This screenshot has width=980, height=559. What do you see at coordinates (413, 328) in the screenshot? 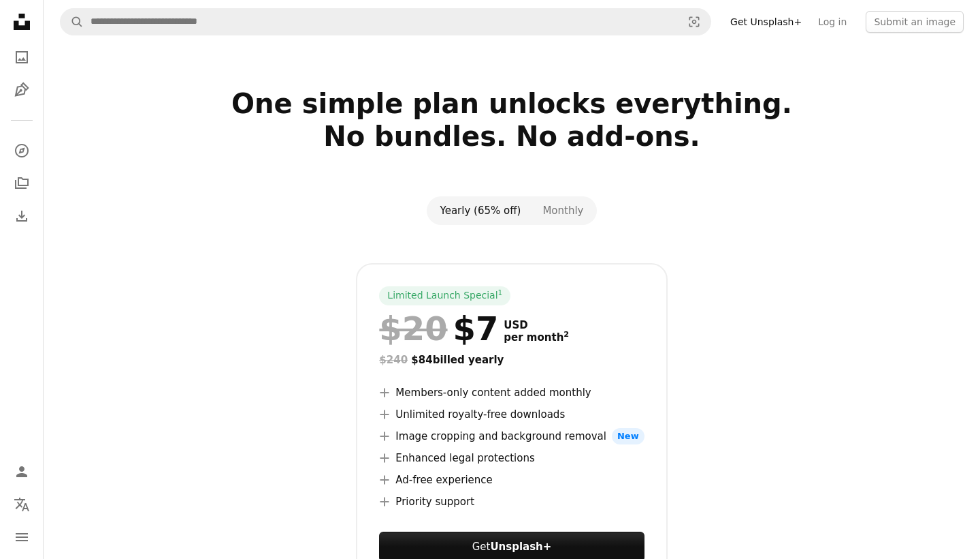
I see `span: $20` at bounding box center [413, 328].